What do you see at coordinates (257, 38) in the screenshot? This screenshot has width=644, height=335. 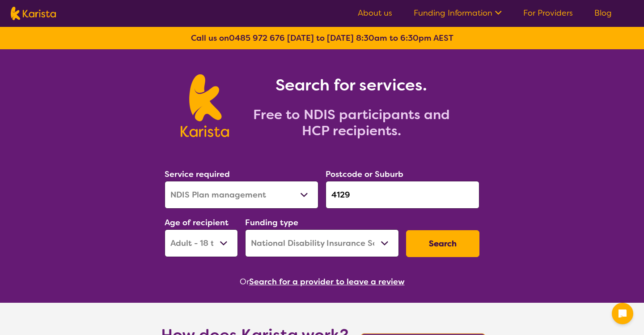 I see `a: 0485 972 676` at bounding box center [257, 38].